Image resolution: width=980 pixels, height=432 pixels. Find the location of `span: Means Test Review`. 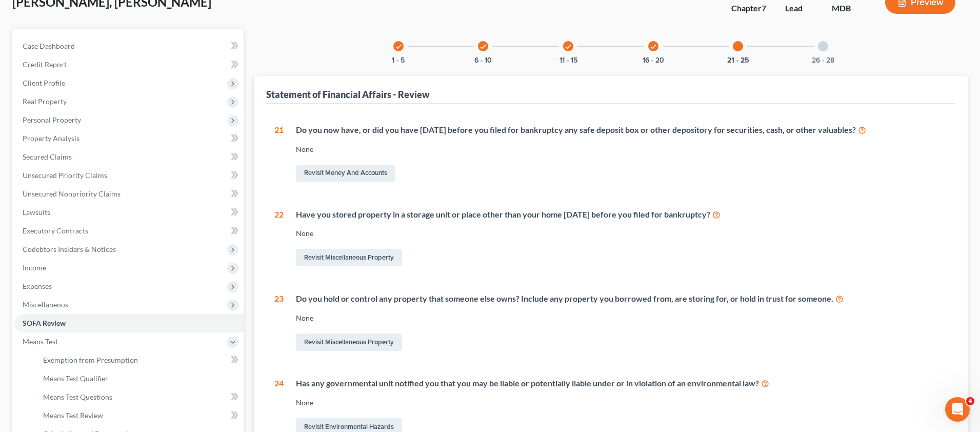

span: Means Test Review is located at coordinates (73, 414).